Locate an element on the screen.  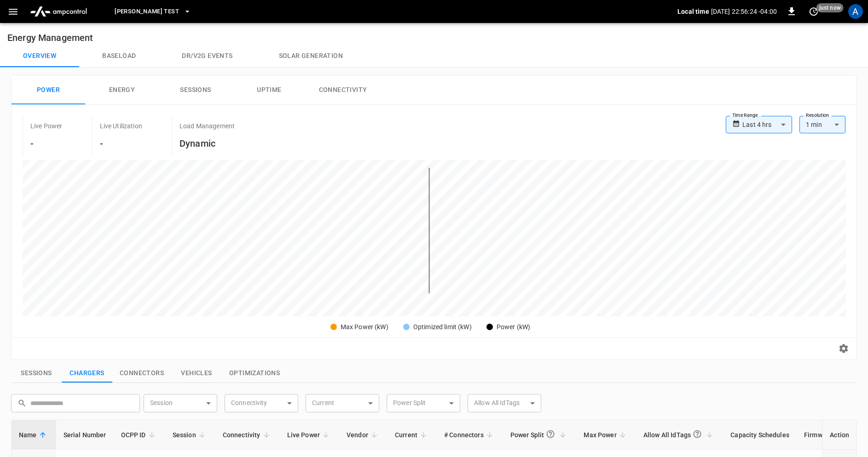
div: Max Power (kW) is located at coordinates (364, 327).